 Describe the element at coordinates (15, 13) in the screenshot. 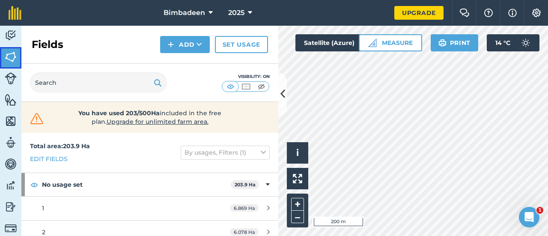

I see `img: fieldmargin Logo` at that location.